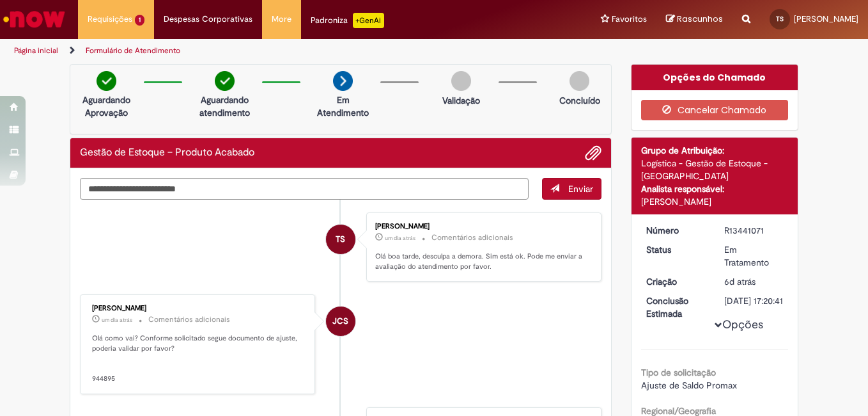 Image resolution: width=868 pixels, height=416 pixels. Describe the element at coordinates (139, 20) in the screenshot. I see `span: 1` at that location.